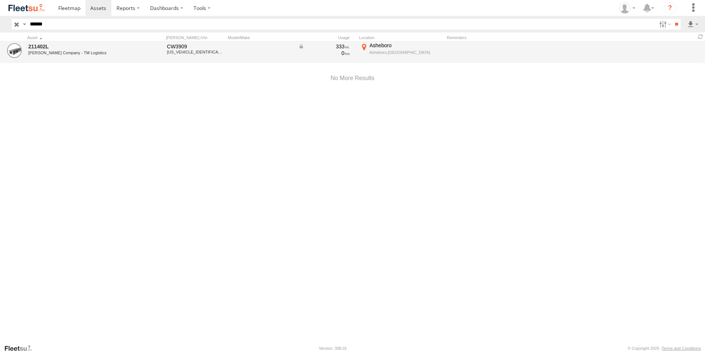 This screenshot has width=705, height=352. What do you see at coordinates (79, 38) in the screenshot?
I see `div: Click to Sort` at bounding box center [79, 38].